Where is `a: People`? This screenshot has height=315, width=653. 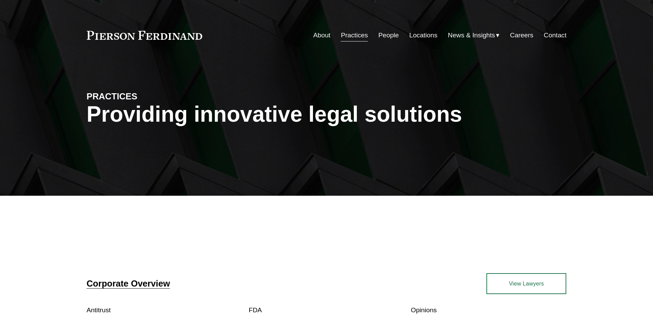 a: People is located at coordinates (389, 35).